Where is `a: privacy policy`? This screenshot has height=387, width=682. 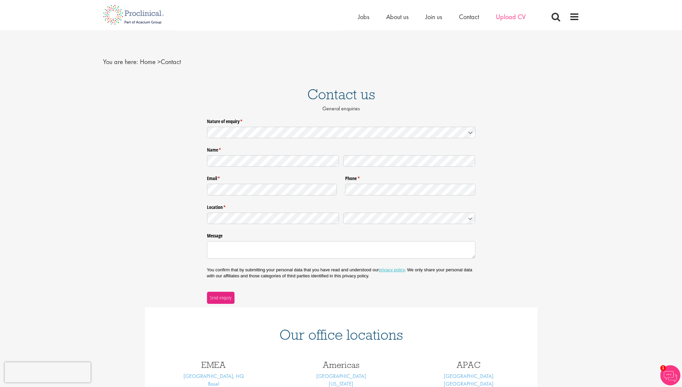 a: privacy policy is located at coordinates (392, 270).